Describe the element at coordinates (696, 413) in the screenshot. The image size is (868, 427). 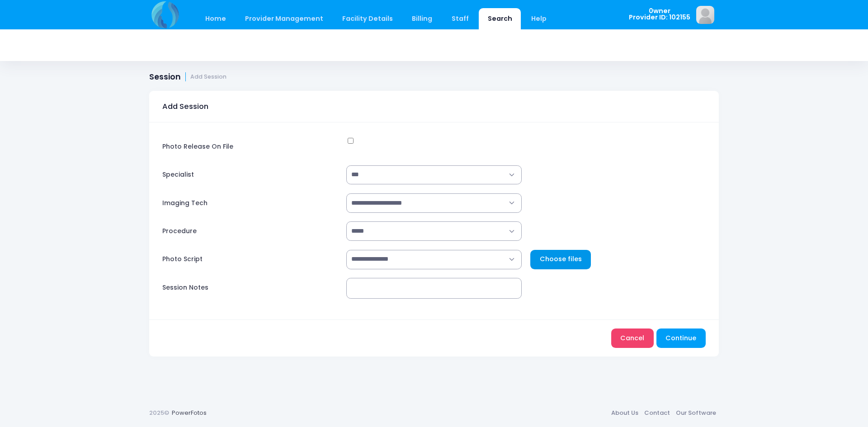
I see `a: Our Software` at that location.